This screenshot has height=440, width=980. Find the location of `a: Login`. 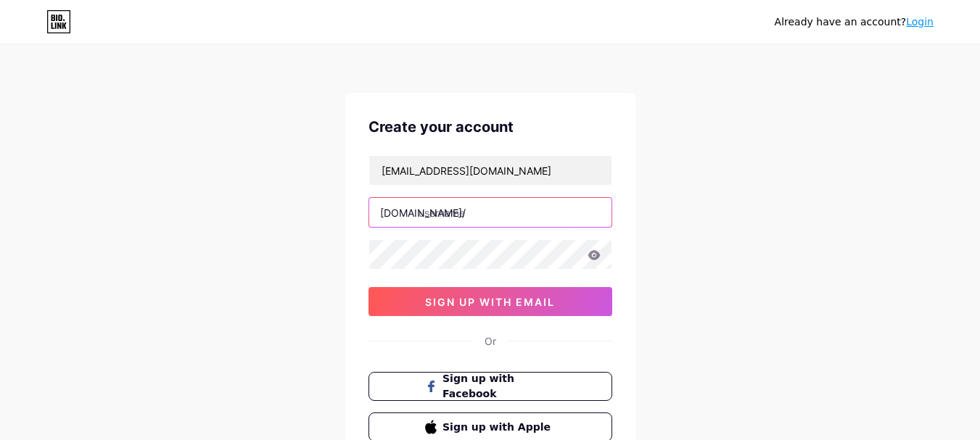

a: Login is located at coordinates (920, 22).